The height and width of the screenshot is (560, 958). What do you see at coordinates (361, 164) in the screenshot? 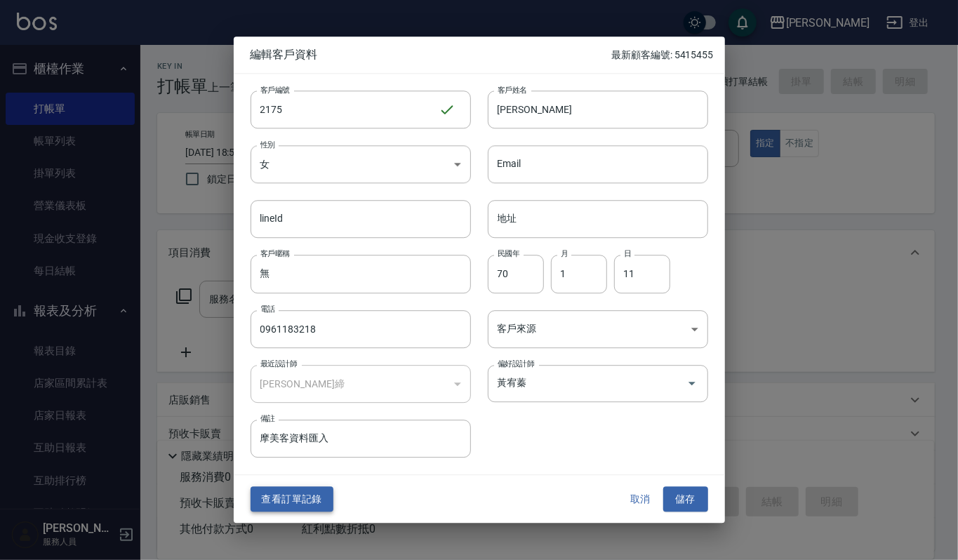
I see `div: 女` at bounding box center [361, 164].